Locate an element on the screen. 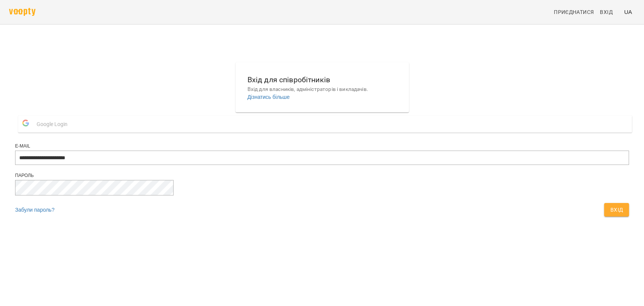  button: Вхід для співробітниківВхід для власників, адміністраторів і викладачів.Дізнатись більше is located at coordinates (322, 87).